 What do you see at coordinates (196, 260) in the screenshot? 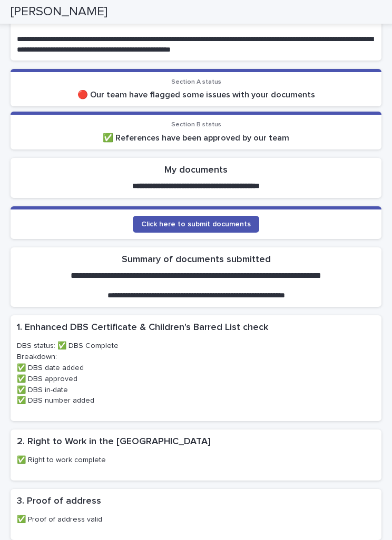
I see `h2: Summary of documents submitted` at bounding box center [196, 260].